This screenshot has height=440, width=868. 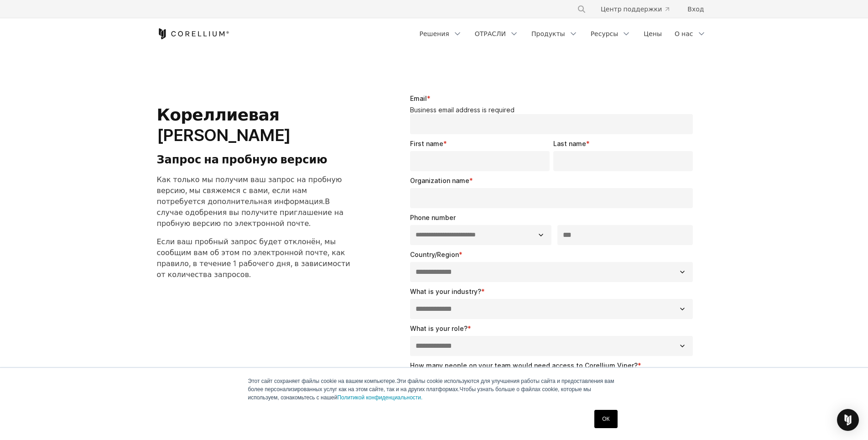 What do you see at coordinates (242, 159) in the screenshot?
I see `ya-tr-span: Запрос на пробную версию` at bounding box center [242, 159].